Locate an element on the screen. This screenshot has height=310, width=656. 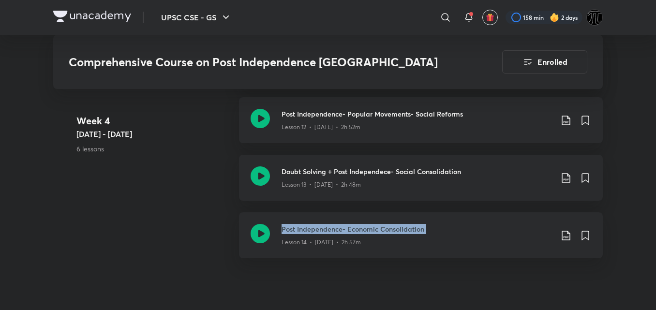
button: Enrolled is located at coordinates (545, 62).